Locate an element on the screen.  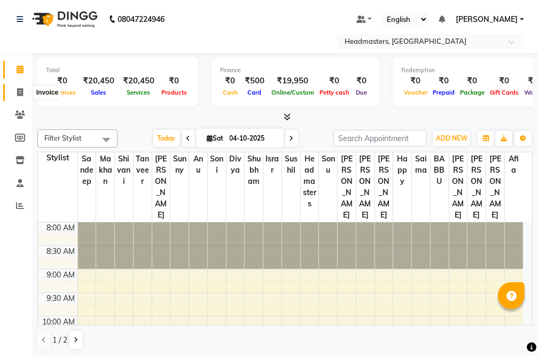
div: Total is located at coordinates (118, 70).